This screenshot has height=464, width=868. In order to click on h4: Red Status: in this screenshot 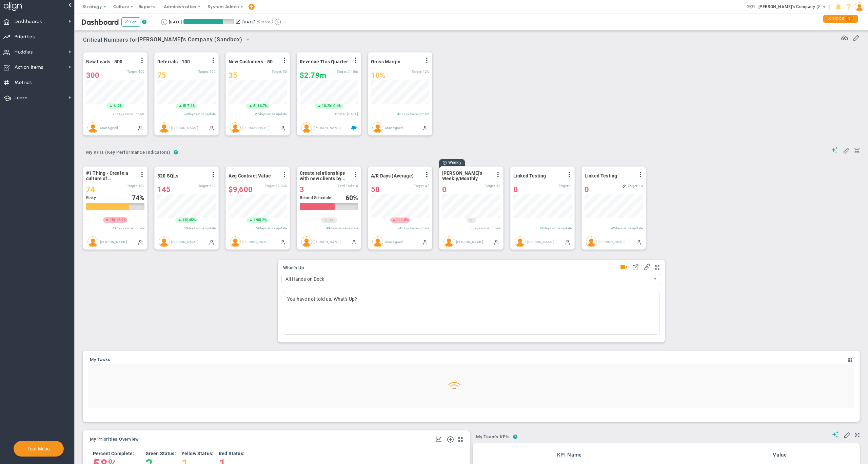, I will do `click(231, 454)`.